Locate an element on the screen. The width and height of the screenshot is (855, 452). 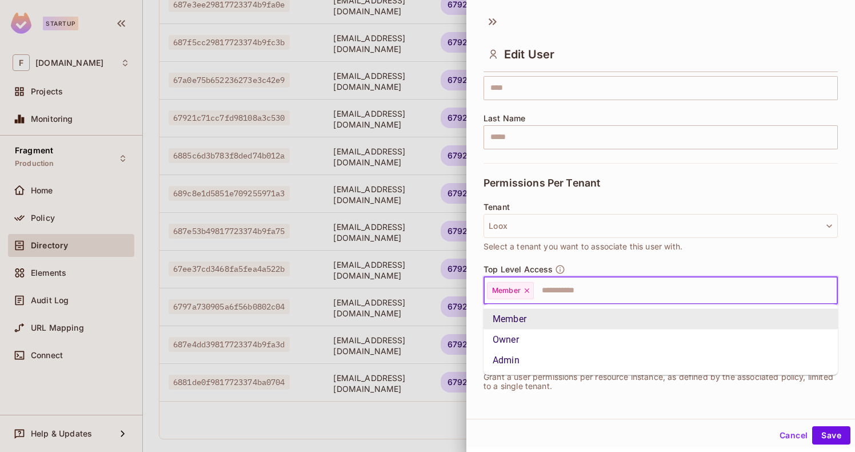
button: Loox is located at coordinates (661, 226).